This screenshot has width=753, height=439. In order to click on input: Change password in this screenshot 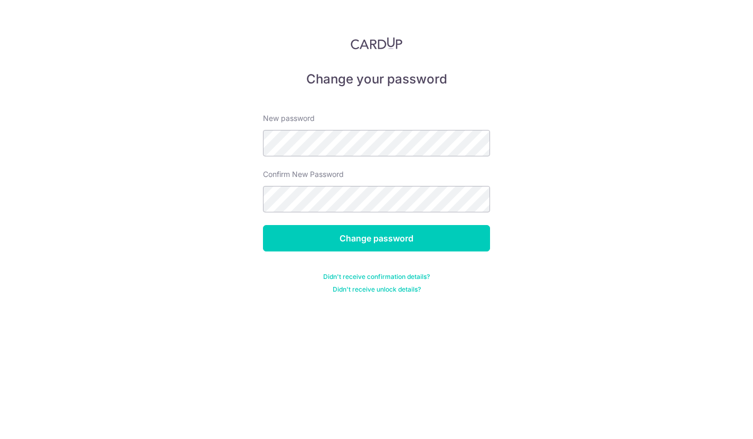, I will do `click(376, 238)`.